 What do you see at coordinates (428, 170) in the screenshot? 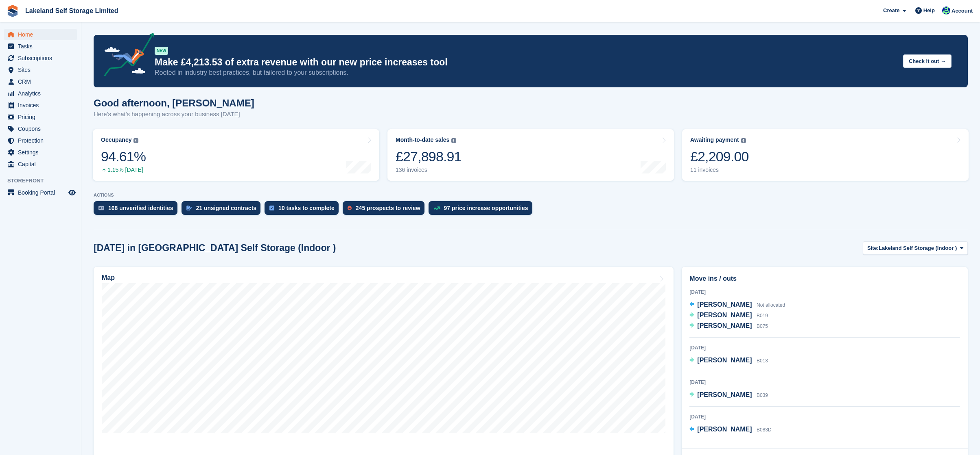
I see `div: 136 invoices` at bounding box center [428, 170].